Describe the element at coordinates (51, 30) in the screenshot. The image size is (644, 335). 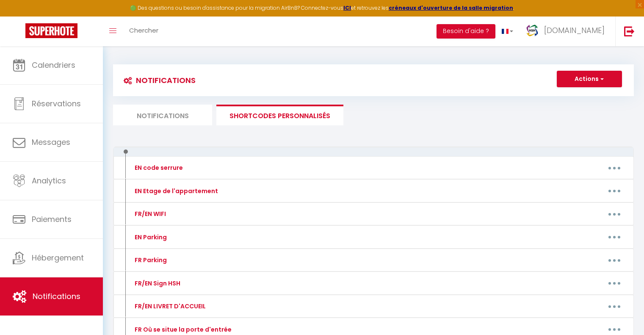
I see `img: Super Booking` at that location.